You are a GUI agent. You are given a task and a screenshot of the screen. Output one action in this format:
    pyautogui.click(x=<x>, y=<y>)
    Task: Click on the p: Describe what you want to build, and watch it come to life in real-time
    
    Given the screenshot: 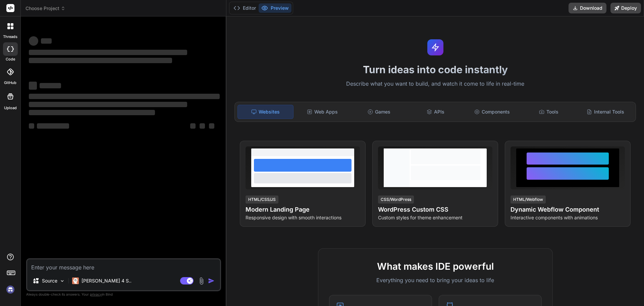 What is the action you would take?
    pyautogui.click(x=435, y=84)
    